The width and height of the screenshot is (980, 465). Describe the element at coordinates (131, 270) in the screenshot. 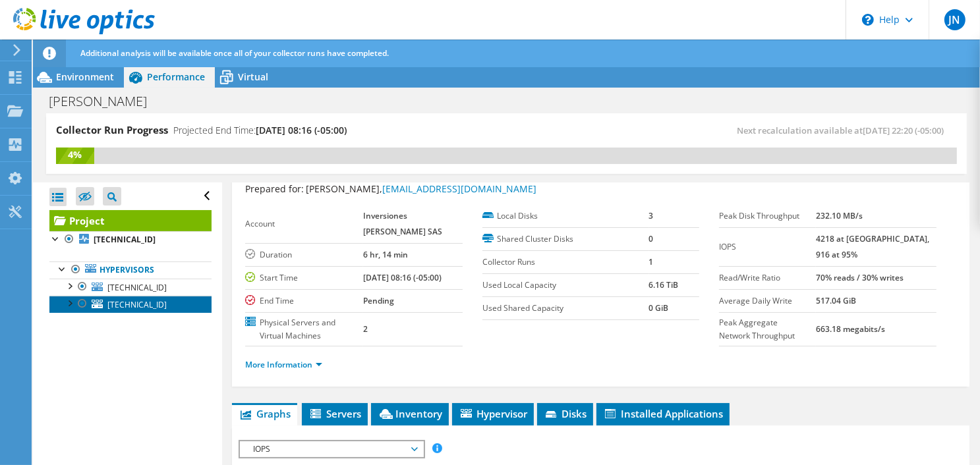

I see `a: Hypervisors` at that location.